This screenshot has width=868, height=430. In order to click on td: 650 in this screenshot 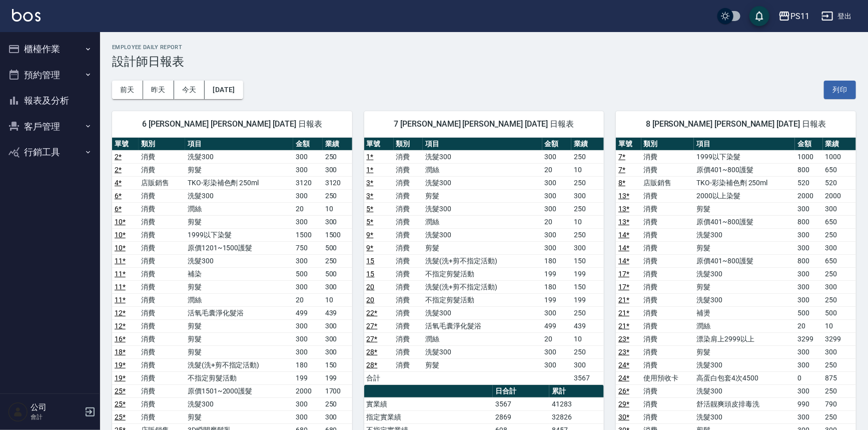, I will do `click(840, 261)`.